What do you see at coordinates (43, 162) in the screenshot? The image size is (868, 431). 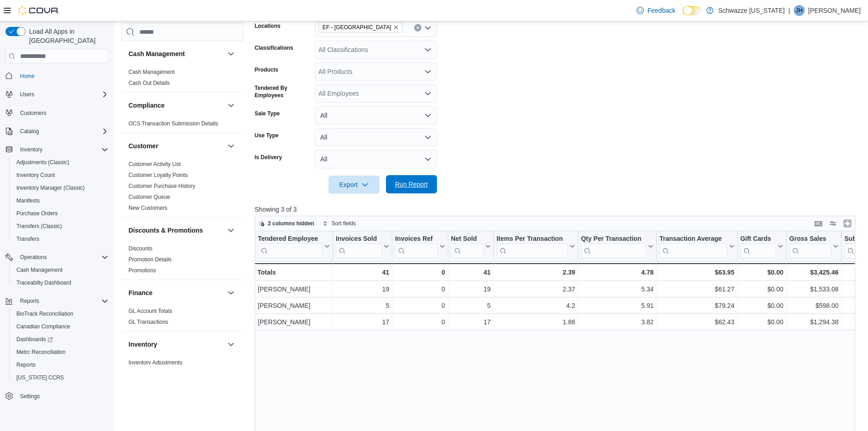 I see `a: Adjustments (Classic)` at bounding box center [43, 162].